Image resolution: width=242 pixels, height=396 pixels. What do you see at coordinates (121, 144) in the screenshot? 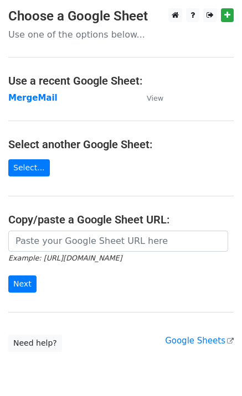
I see `h4: Select another Google Sheet:` at bounding box center [121, 144].